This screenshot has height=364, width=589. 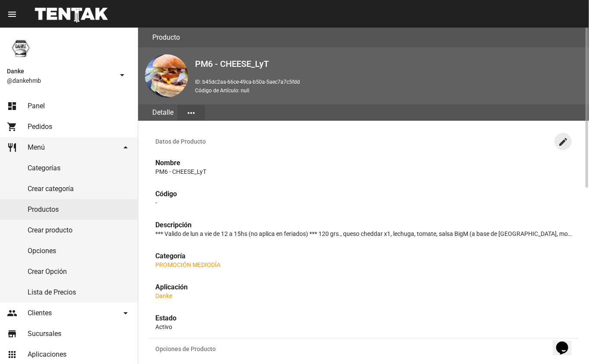 What do you see at coordinates (187, 265) in the screenshot?
I see `a: PROMOCIÓN MEDIODÍA` at bounding box center [187, 265].